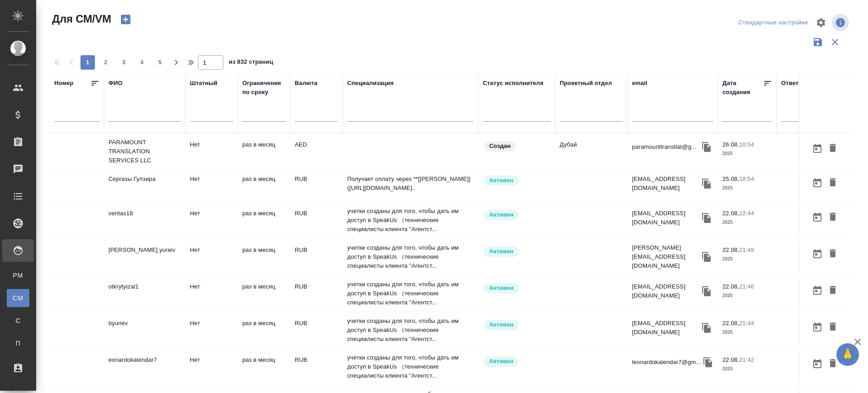 This screenshot has height=393, width=868. What do you see at coordinates (592, 152) in the screenshot?
I see `td: Дубай` at bounding box center [592, 152].